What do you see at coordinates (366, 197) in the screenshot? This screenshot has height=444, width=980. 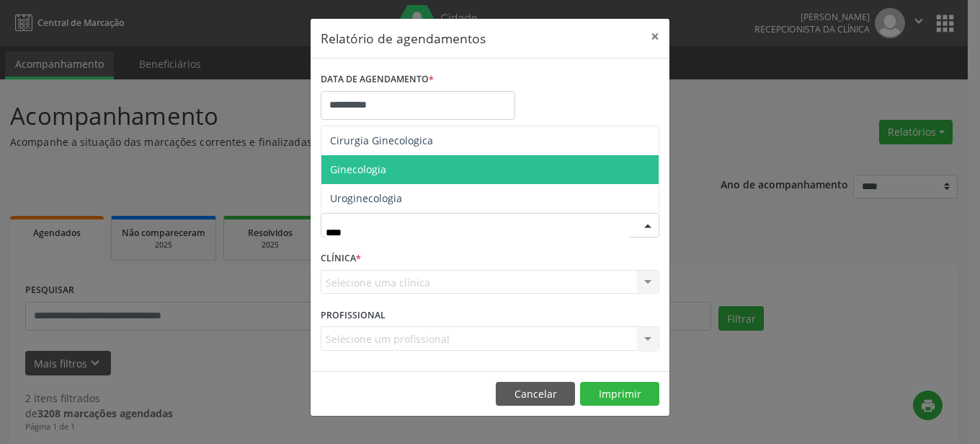 I see `span: Uroginecologia` at bounding box center [366, 197].